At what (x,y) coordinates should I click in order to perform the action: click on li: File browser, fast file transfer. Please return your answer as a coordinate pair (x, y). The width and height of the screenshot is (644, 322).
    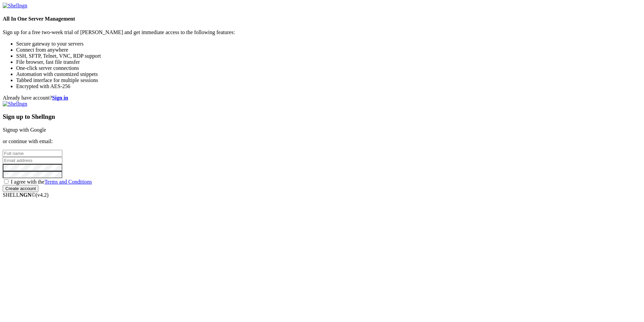
    Looking at the image, I should click on (329, 62).